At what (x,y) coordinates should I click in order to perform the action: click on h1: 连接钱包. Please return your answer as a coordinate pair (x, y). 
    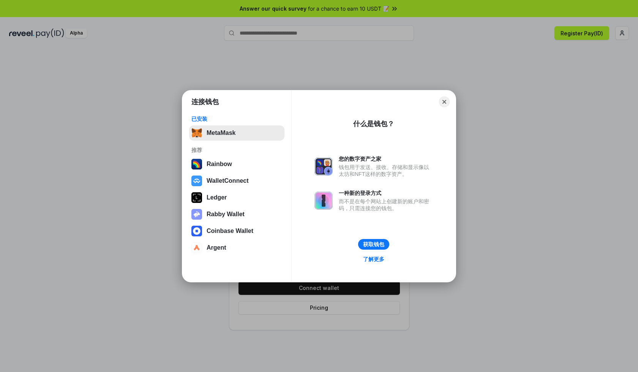
    Looking at the image, I should click on (205, 102).